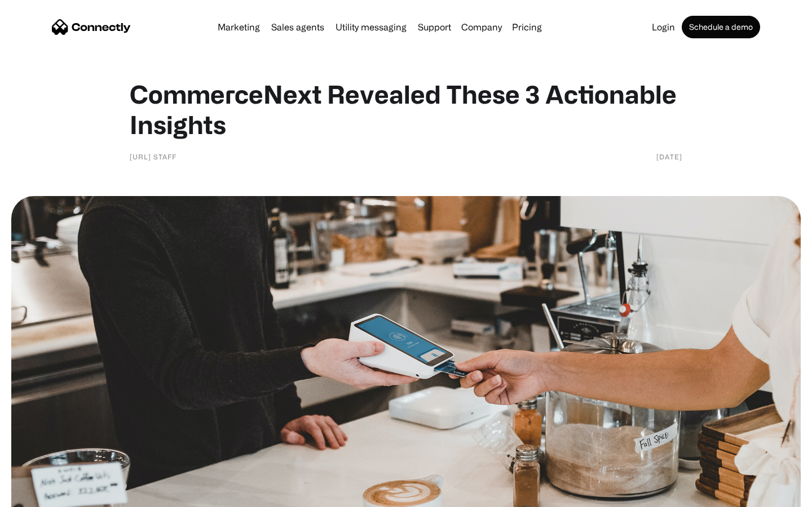 The height and width of the screenshot is (507, 812). What do you see at coordinates (721, 27) in the screenshot?
I see `a: Schedule a demo` at bounding box center [721, 27].